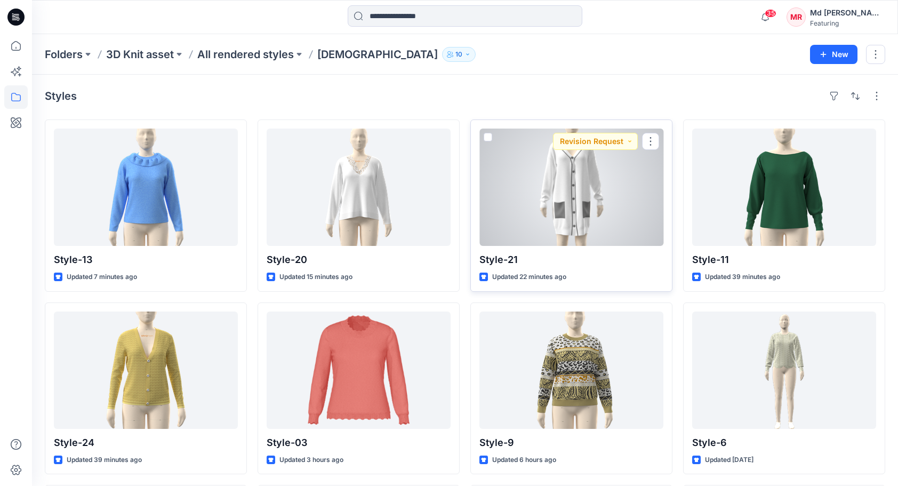 The width and height of the screenshot is (898, 486). I want to click on p: Style-21, so click(571, 260).